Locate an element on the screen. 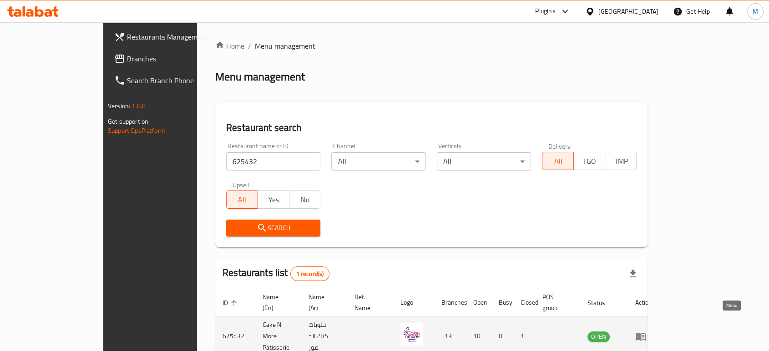  div: OPEN is located at coordinates (598, 337).